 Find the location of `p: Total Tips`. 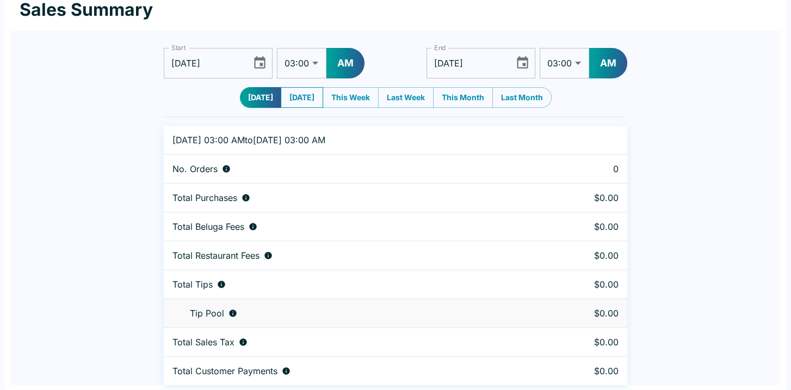

p: Total Tips is located at coordinates (193, 284).